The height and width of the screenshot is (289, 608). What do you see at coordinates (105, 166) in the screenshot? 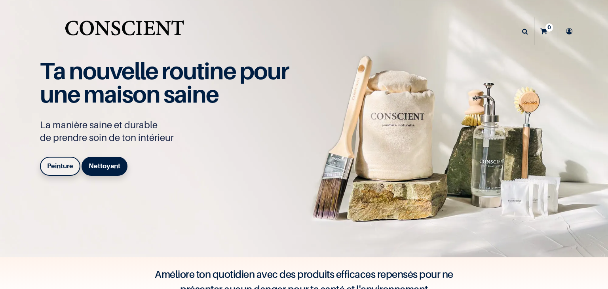
I see `b: Nettoyant` at bounding box center [105, 166].